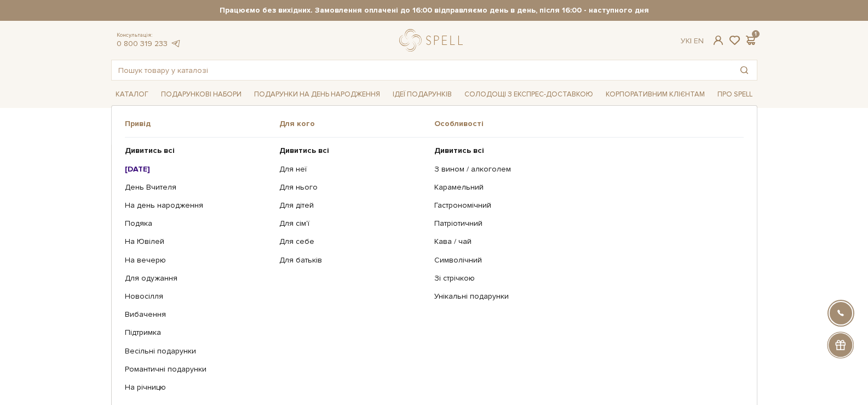 The height and width of the screenshot is (405, 868). Describe the element at coordinates (585, 187) in the screenshot. I see `a: Карамельний` at that location.